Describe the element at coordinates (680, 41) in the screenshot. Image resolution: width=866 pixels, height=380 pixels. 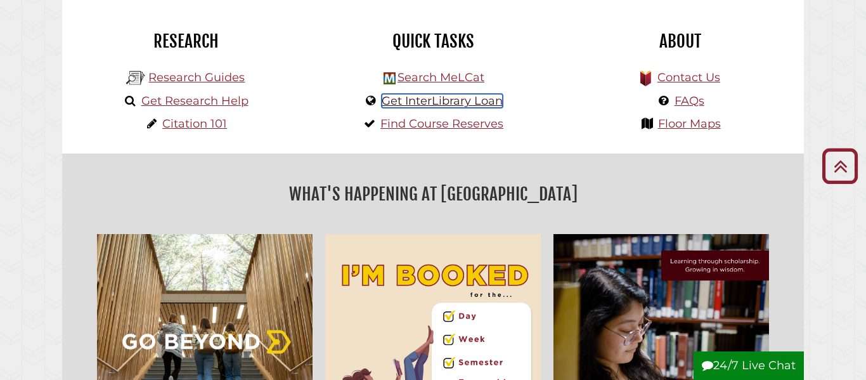
I see `h2: About` at that location.